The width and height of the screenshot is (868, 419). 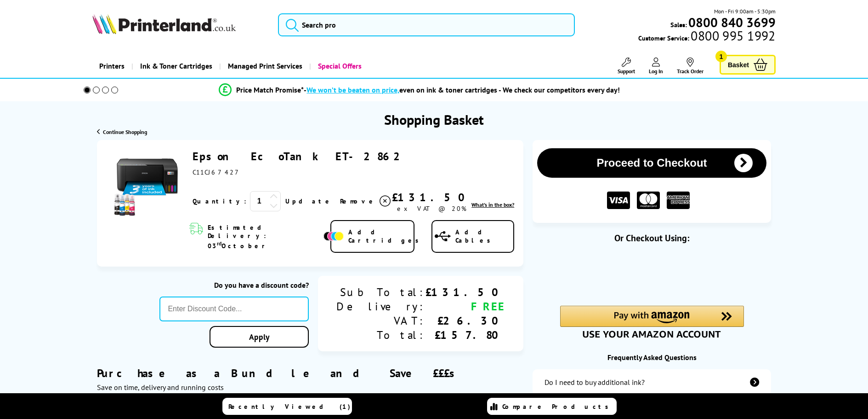 What do you see at coordinates (465, 306) in the screenshot?
I see `div: FREE` at bounding box center [465, 306].